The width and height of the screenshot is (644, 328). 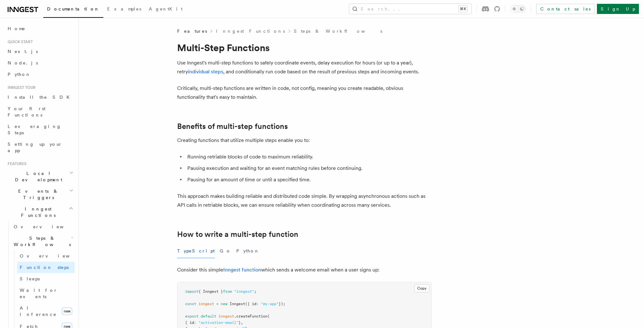 What do you see at coordinates (242, 270) in the screenshot?
I see `a: Inngest function` at bounding box center [242, 270].